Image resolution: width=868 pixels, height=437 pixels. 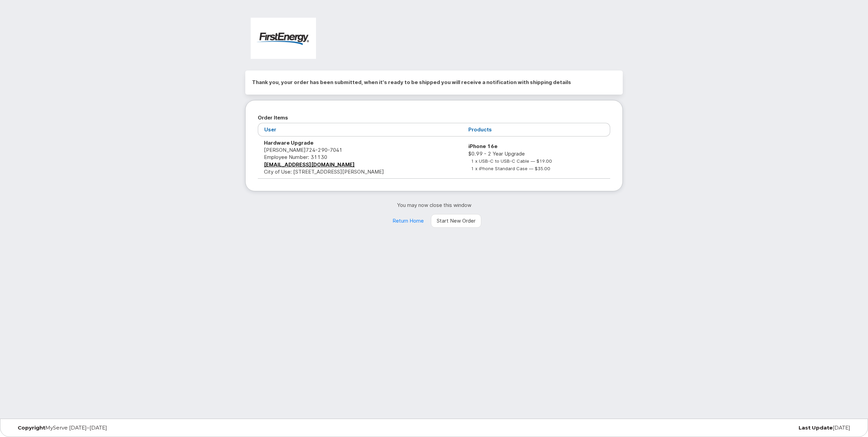 I want to click on span: Employee Number: 31130, so click(x=295, y=157).